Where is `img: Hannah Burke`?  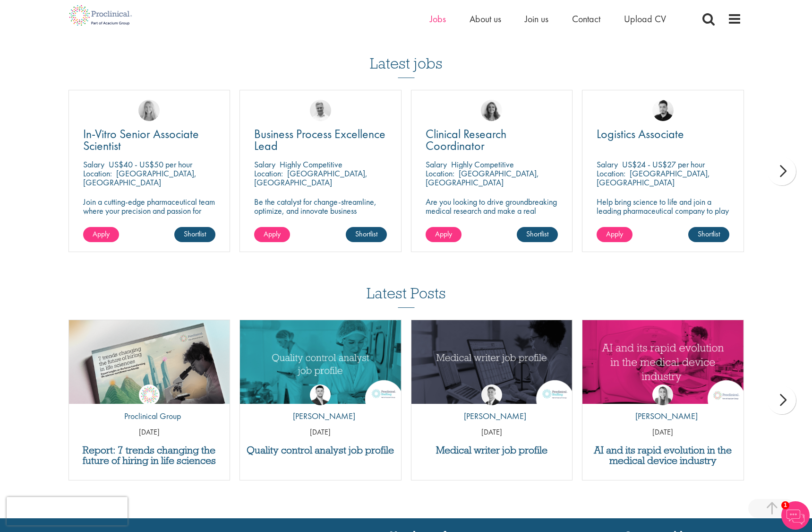 img: Hannah Burke is located at coordinates (663, 395).